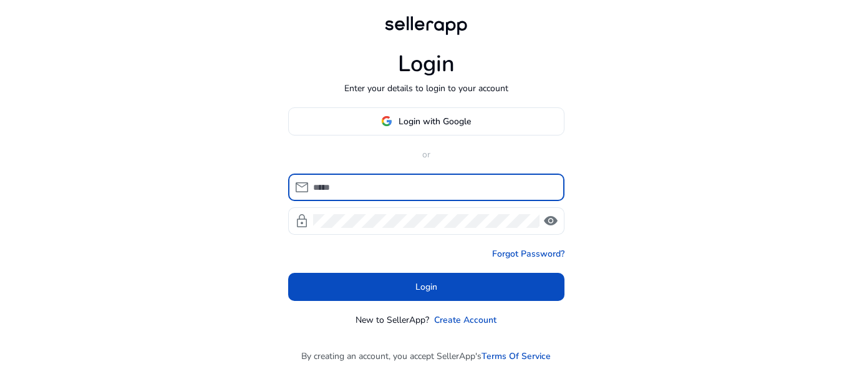 This screenshot has width=852, height=374. Describe the element at coordinates (387, 121) in the screenshot. I see `img: google-logo.svg` at that location.